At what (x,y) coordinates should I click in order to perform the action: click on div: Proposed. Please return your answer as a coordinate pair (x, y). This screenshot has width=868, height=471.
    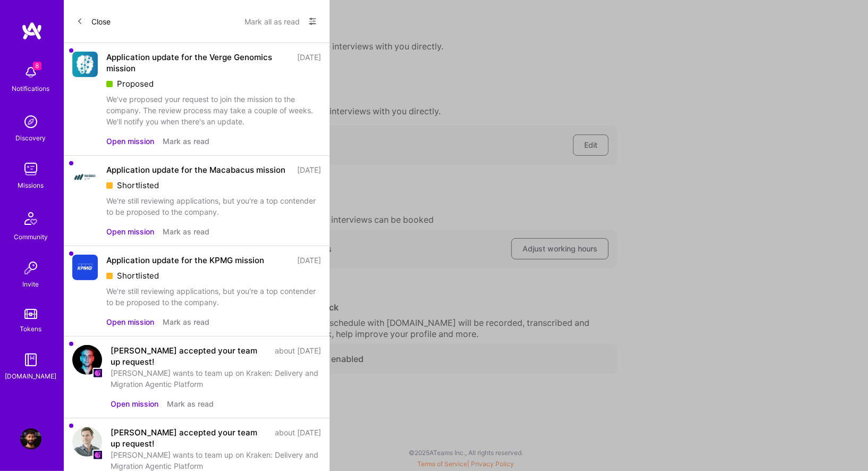
    Looking at the image, I should click on (214, 83).